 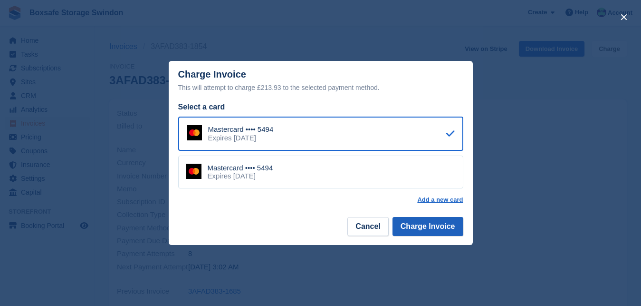 What do you see at coordinates (368, 226) in the screenshot?
I see `button: Cancel` at bounding box center [368, 226].